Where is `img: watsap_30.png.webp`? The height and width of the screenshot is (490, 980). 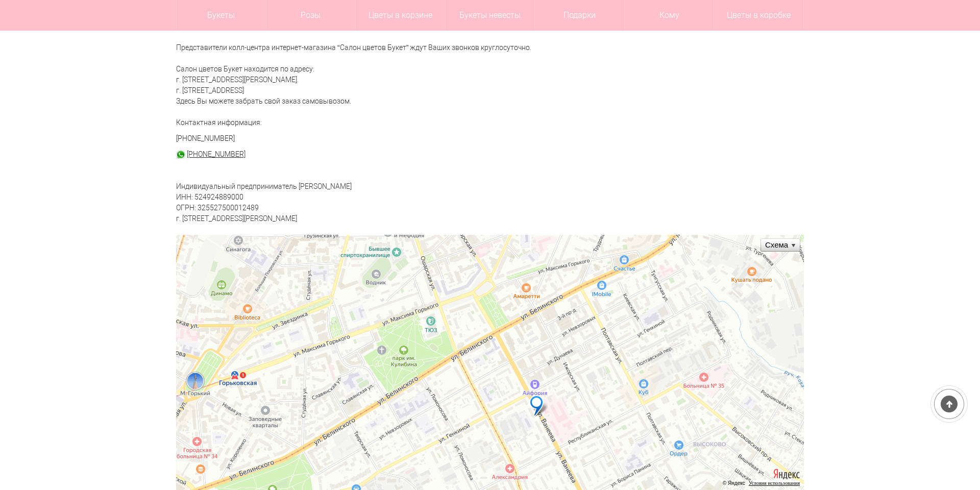 img: watsap_30.png.webp is located at coordinates (180, 154).